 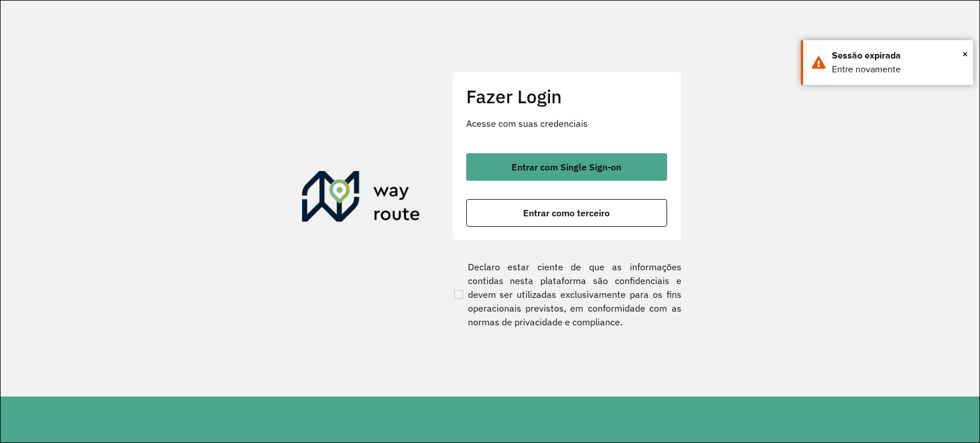 I want to click on span: Entrar com Single Sign-on, so click(x=566, y=167).